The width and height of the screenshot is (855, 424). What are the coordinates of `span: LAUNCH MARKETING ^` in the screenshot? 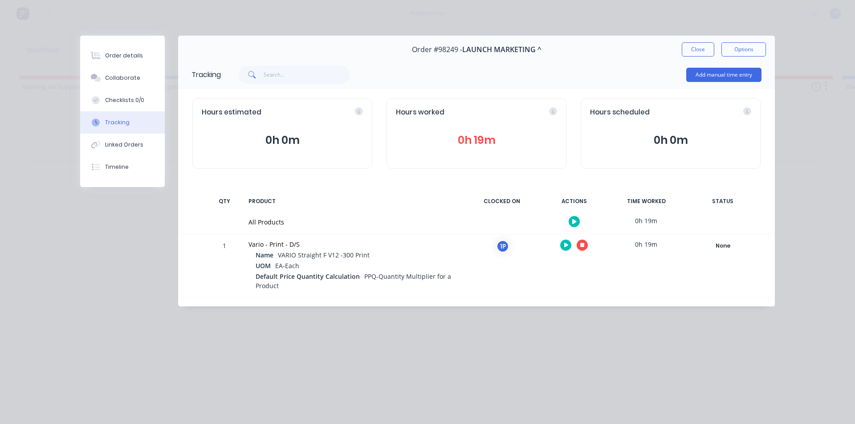 It's located at (502, 49).